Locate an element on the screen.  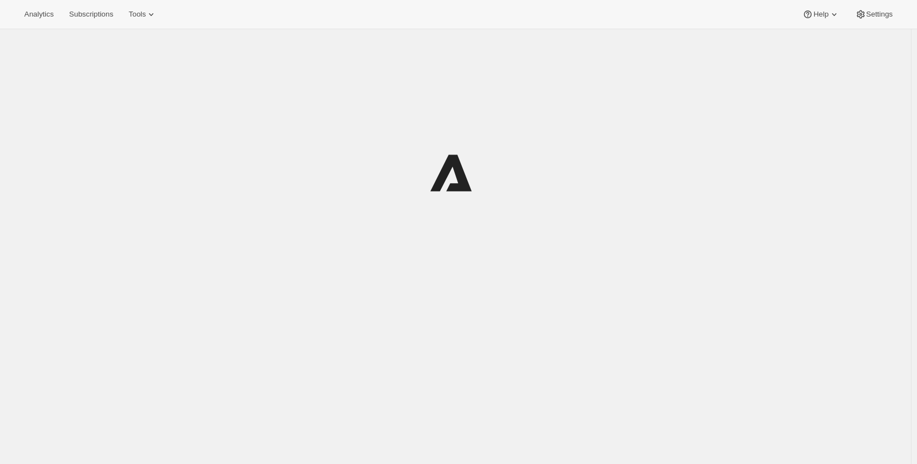
span: Tools is located at coordinates (137, 14).